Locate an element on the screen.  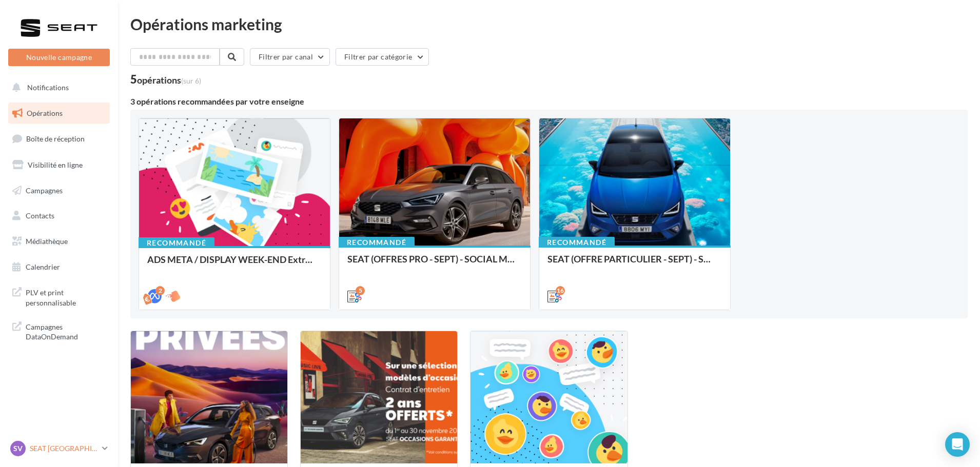
a: Médiathèque is located at coordinates (59, 242).